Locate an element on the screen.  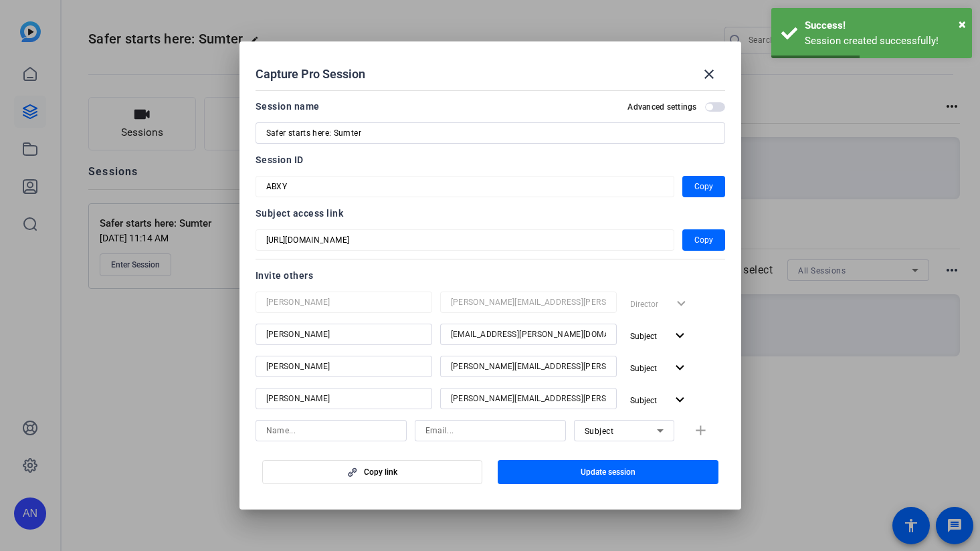
div: Success! is located at coordinates (883, 25).